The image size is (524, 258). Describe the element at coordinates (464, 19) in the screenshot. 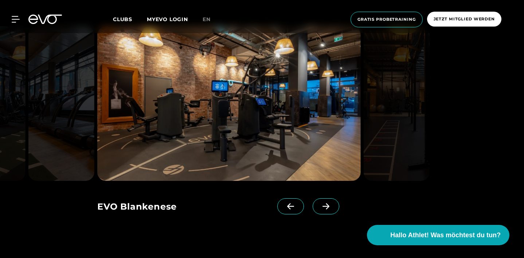

I see `span: Jetzt Mitglied werden` at that location.